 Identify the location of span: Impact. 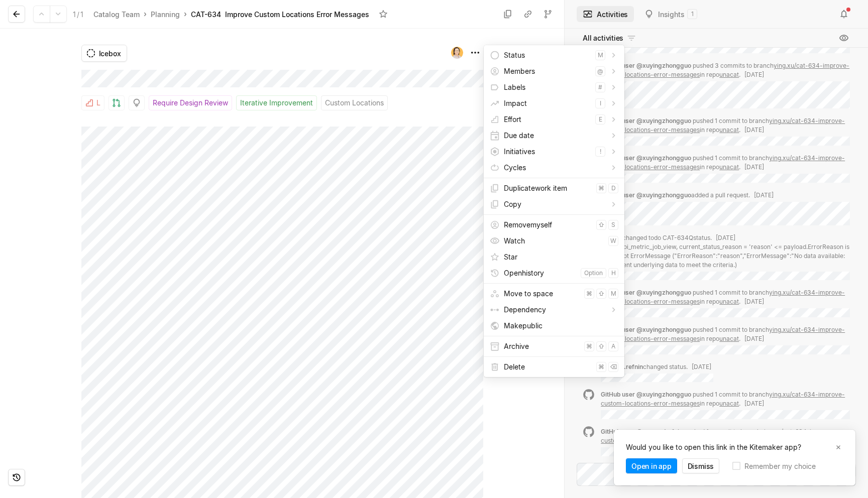
(547, 104).